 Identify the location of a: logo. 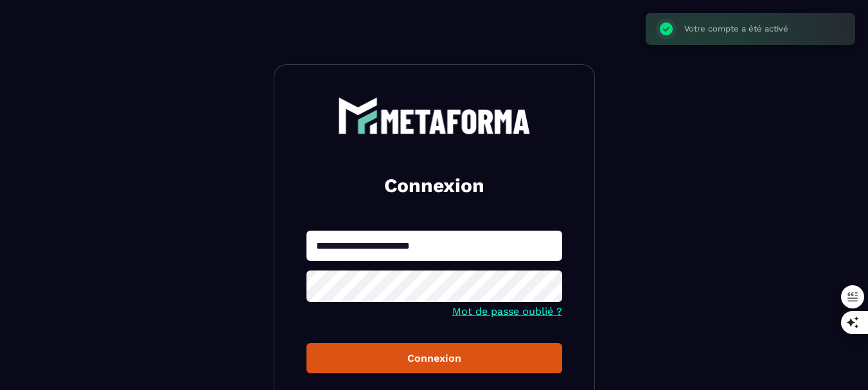
(434, 116).